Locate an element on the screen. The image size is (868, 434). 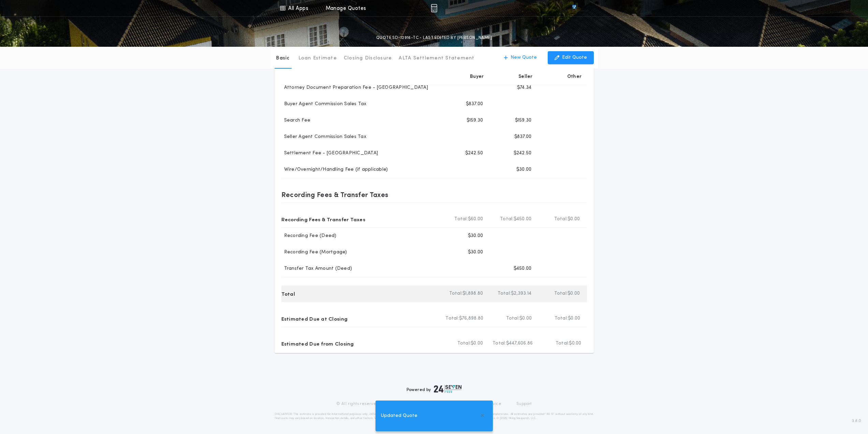
p: $450.00 is located at coordinates (523, 268).